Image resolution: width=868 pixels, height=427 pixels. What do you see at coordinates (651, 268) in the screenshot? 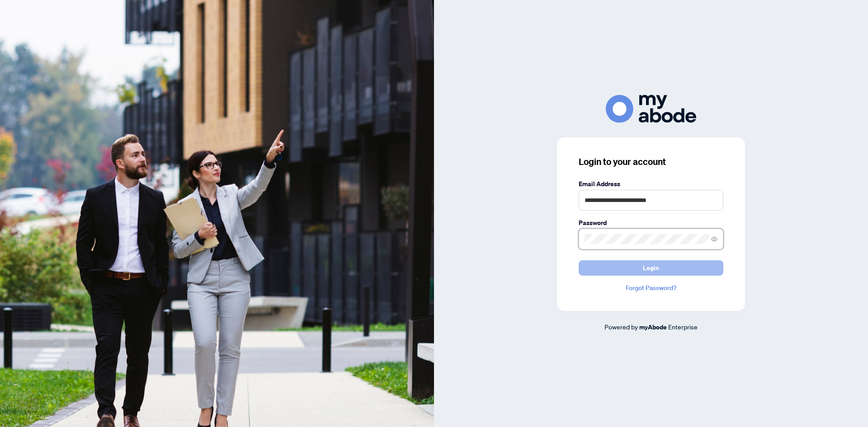
I see `button: Login` at bounding box center [651, 268].